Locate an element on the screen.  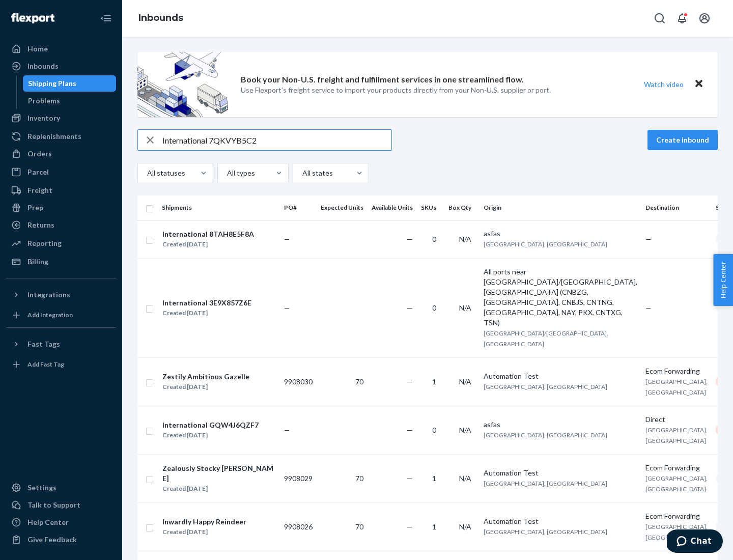
input: Search inbounds by name, destination, msku... is located at coordinates (277, 140).